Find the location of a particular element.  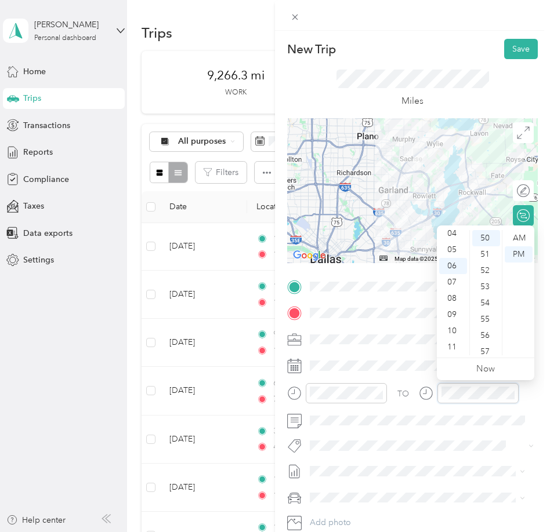

p: New Trip is located at coordinates (311, 49).